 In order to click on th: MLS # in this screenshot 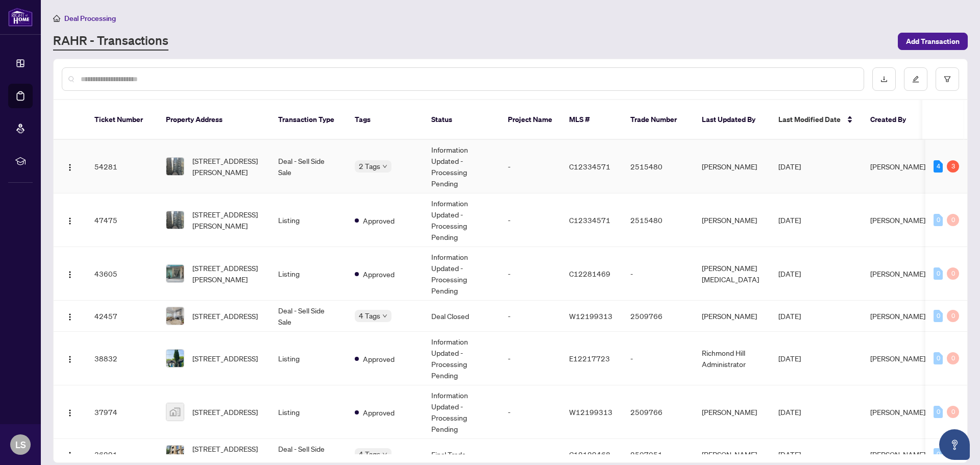, I will do `click(591, 120)`.